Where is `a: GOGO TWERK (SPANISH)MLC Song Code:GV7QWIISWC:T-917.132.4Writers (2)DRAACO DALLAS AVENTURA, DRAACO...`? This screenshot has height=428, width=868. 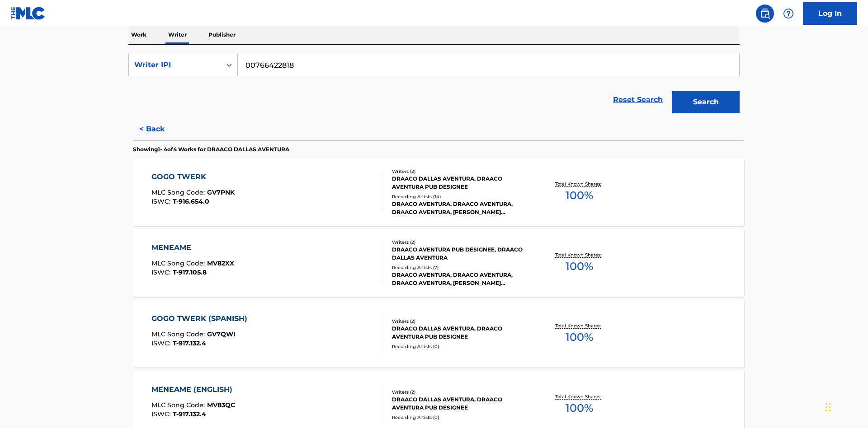 a: GOGO TWERK (SPANISH)MLC Song Code:GV7QWIISWC:T-917.132.4Writers (2)DRAACO DALLAS AVENTURA, DRAACO... is located at coordinates (438, 334).